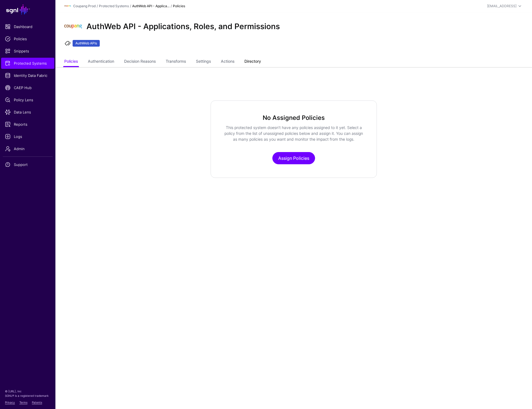 The width and height of the screenshot is (532, 409). What do you see at coordinates (175, 62) in the screenshot?
I see `a: Transforms` at bounding box center [175, 62].